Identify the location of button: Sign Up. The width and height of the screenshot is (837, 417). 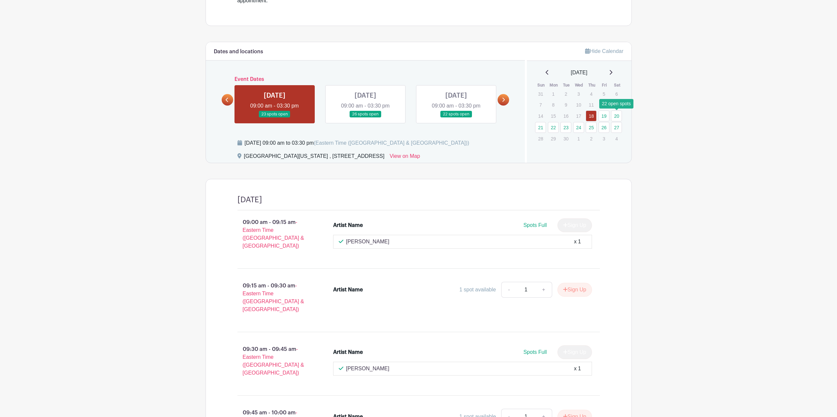
(574, 290).